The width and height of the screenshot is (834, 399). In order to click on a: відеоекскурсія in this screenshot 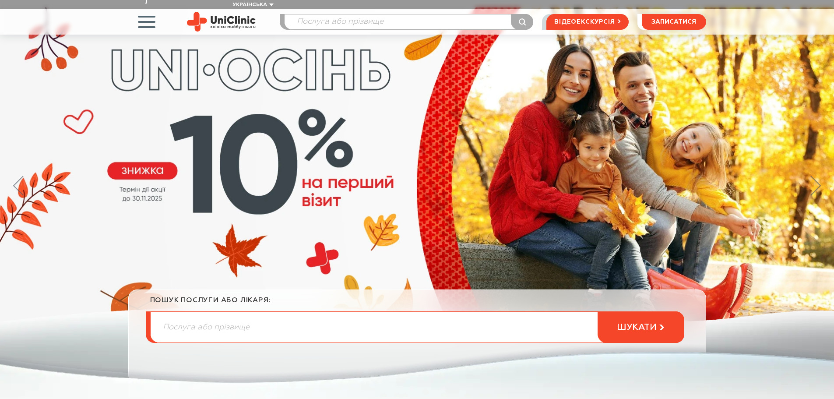, I will do `click(587, 22)`.